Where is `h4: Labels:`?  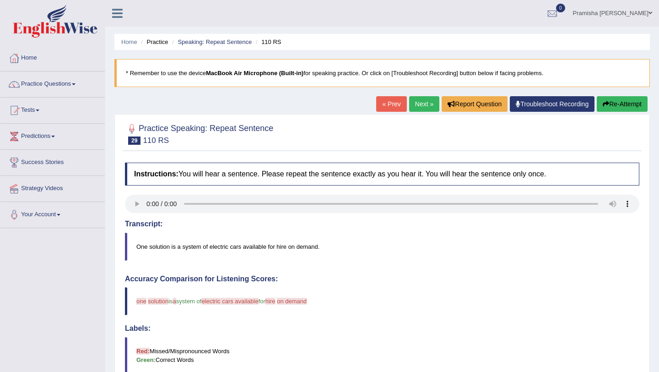
h4: Labels: is located at coordinates (382, 328).